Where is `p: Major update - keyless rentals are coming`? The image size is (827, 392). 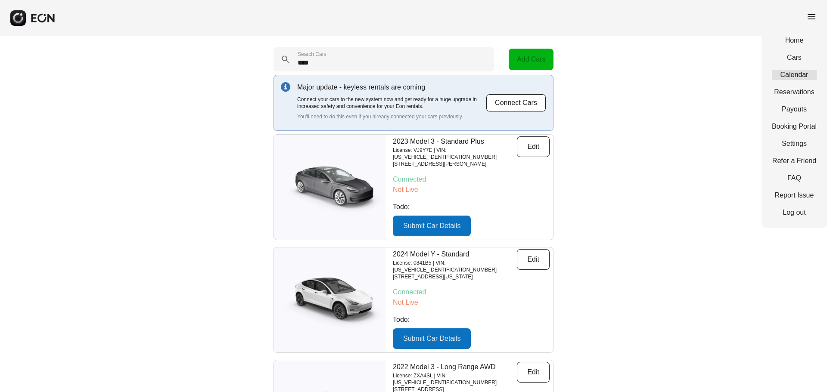
p: Major update - keyless rentals are coming is located at coordinates (391, 87).